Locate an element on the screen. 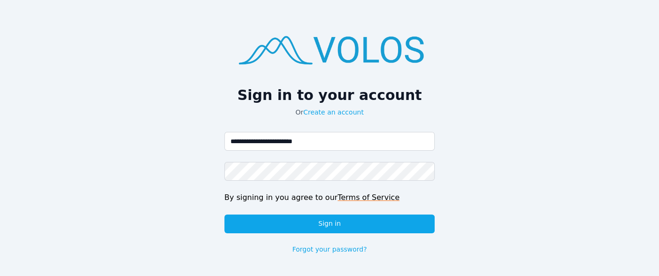 This screenshot has height=276, width=659. img: logo.png is located at coordinates (329, 49).